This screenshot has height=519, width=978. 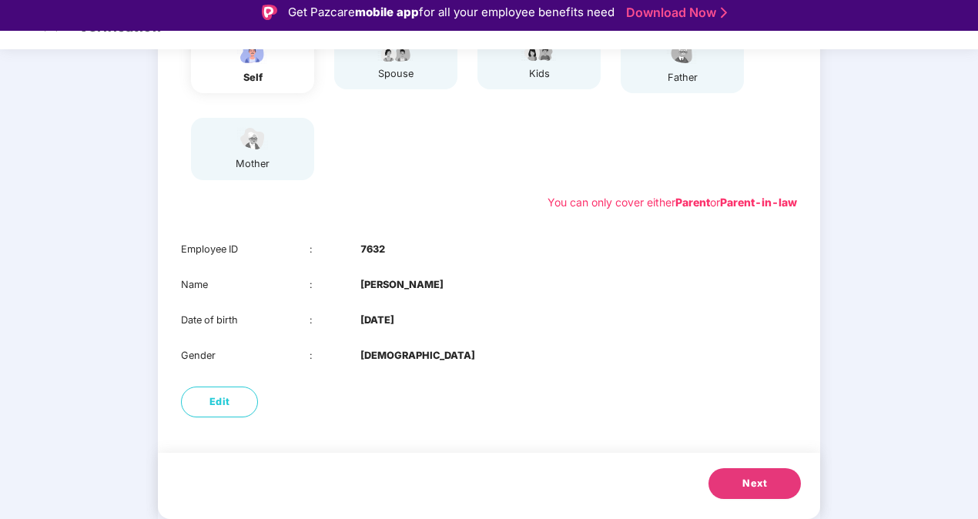 What do you see at coordinates (396, 74) in the screenshot?
I see `div: spouse` at bounding box center [396, 74].